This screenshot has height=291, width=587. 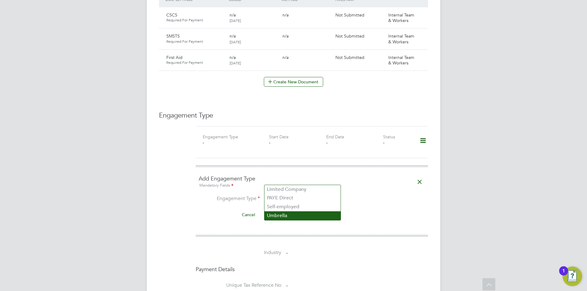 I want to click on button: Open Resource Center, 1 new notification, so click(x=573, y=277).